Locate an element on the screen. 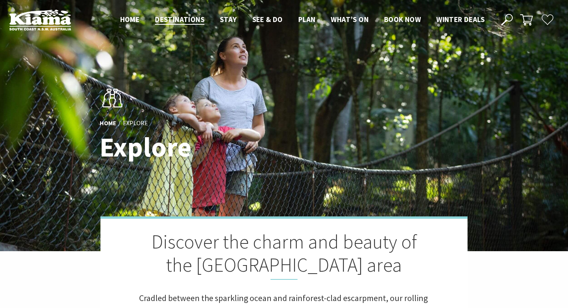 This screenshot has width=568, height=308. span: Book now is located at coordinates (402, 19).